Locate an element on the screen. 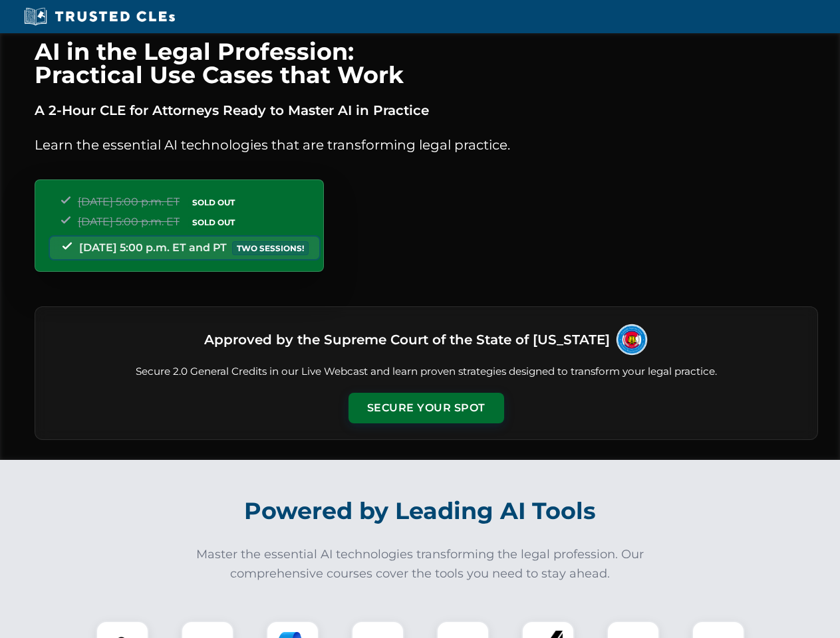  p: Secure 2.0 General Credits in our Live Webcast and learn proven strategies designed to transform ... is located at coordinates (426, 372).